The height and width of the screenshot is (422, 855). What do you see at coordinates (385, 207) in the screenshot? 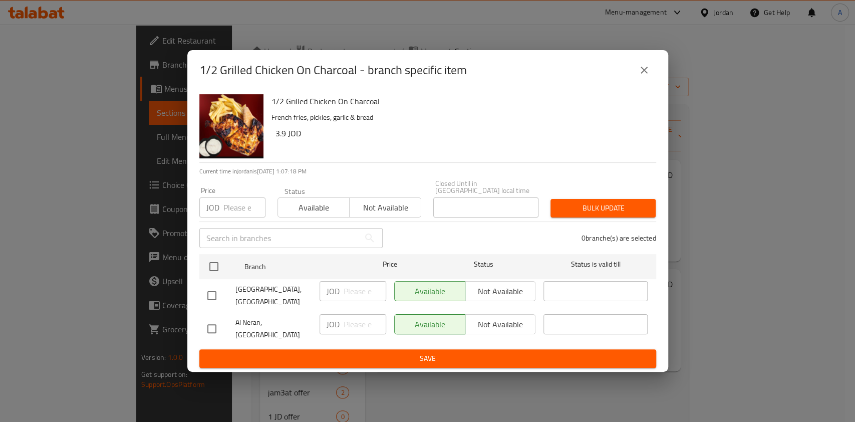
I see `button: Not available` at bounding box center [385, 207].